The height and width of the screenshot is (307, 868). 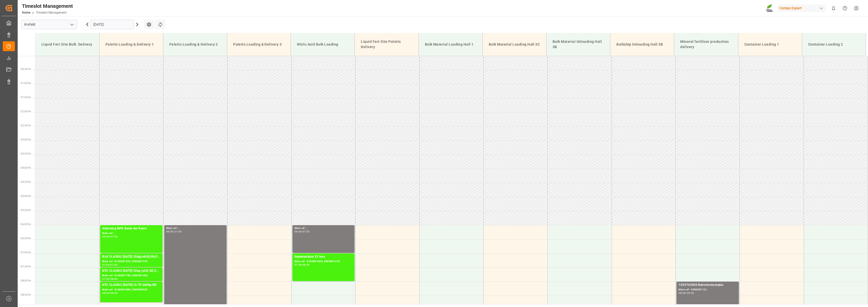 I want to click on button: Help Center, so click(x=845, y=8).